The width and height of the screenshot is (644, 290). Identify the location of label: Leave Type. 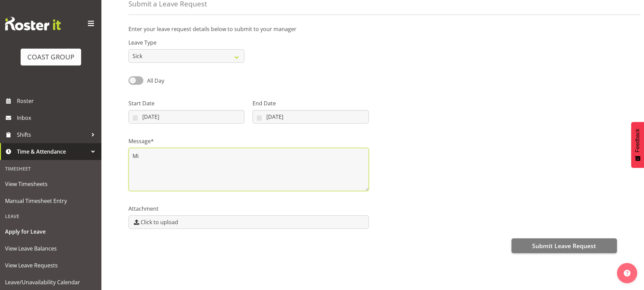
(186, 42).